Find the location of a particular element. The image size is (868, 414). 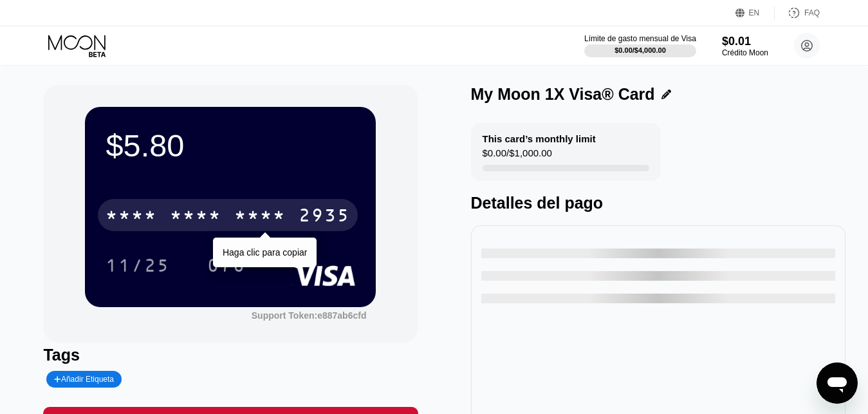

div: This card’s monthly limit is located at coordinates (539, 139).